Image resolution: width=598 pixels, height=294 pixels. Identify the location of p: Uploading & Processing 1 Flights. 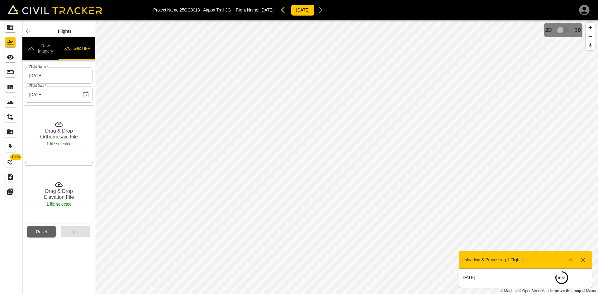
(492, 260).